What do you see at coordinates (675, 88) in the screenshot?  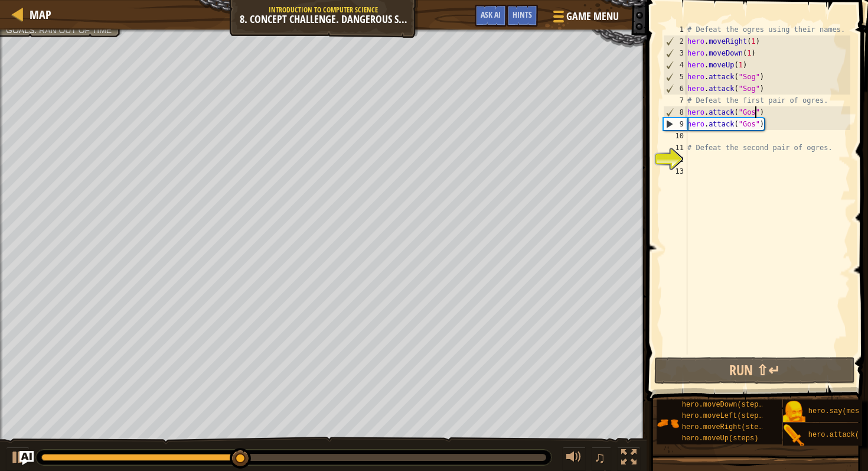 I see `div: 6` at bounding box center [675, 88].